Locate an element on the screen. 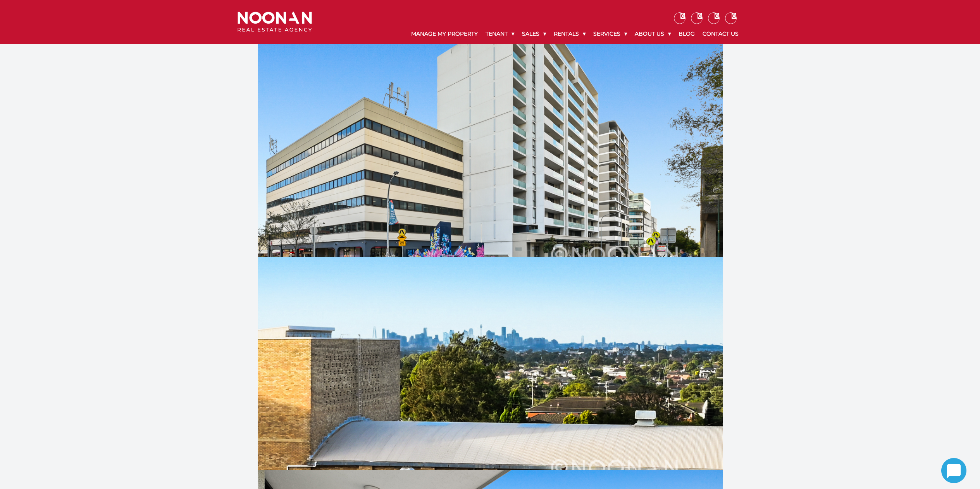  a: About Us is located at coordinates (653, 34).